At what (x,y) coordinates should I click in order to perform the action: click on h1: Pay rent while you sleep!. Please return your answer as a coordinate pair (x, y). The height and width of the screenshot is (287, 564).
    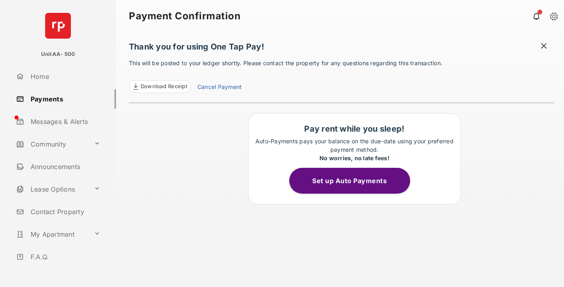
    Looking at the image, I should click on (355, 129).